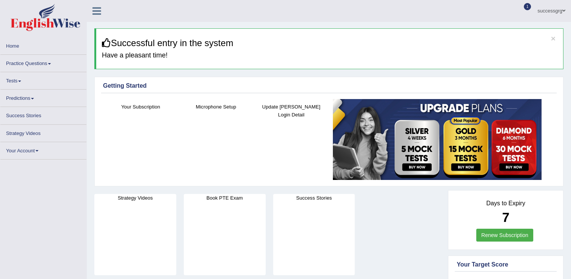 This screenshot has width=571, height=279. I want to click on a: Home, so click(43, 45).